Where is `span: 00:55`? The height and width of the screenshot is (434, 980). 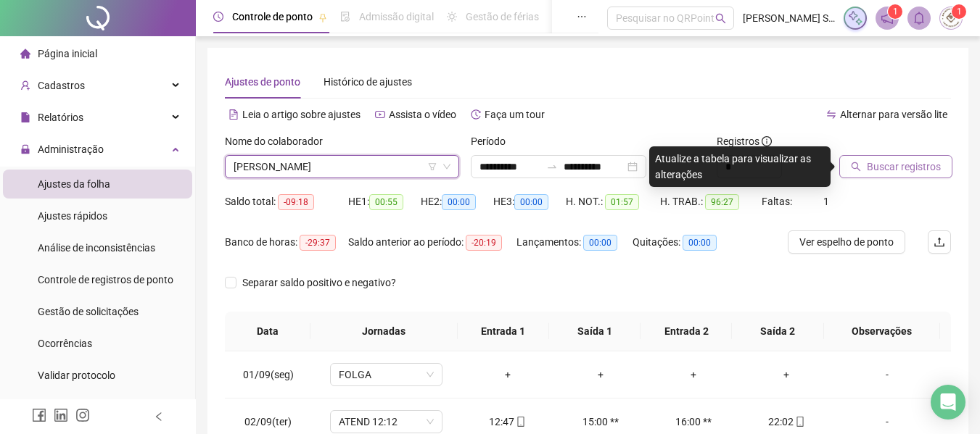
span: 00:55 is located at coordinates (386, 202).